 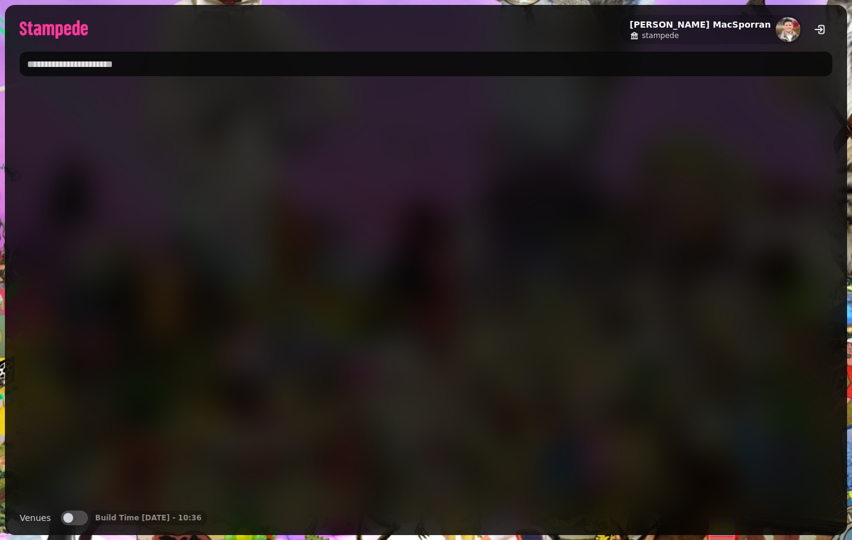 I want to click on a: stampede, so click(x=700, y=36).